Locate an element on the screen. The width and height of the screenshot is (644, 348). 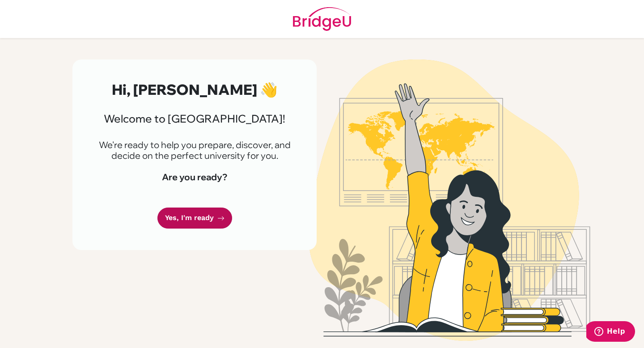
h4: Are you ready? is located at coordinates (194, 177).